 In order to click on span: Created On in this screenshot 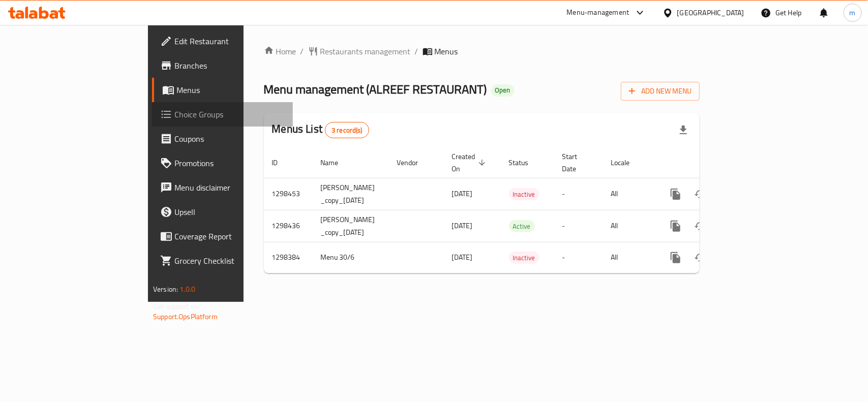, I will do `click(470, 163)`.